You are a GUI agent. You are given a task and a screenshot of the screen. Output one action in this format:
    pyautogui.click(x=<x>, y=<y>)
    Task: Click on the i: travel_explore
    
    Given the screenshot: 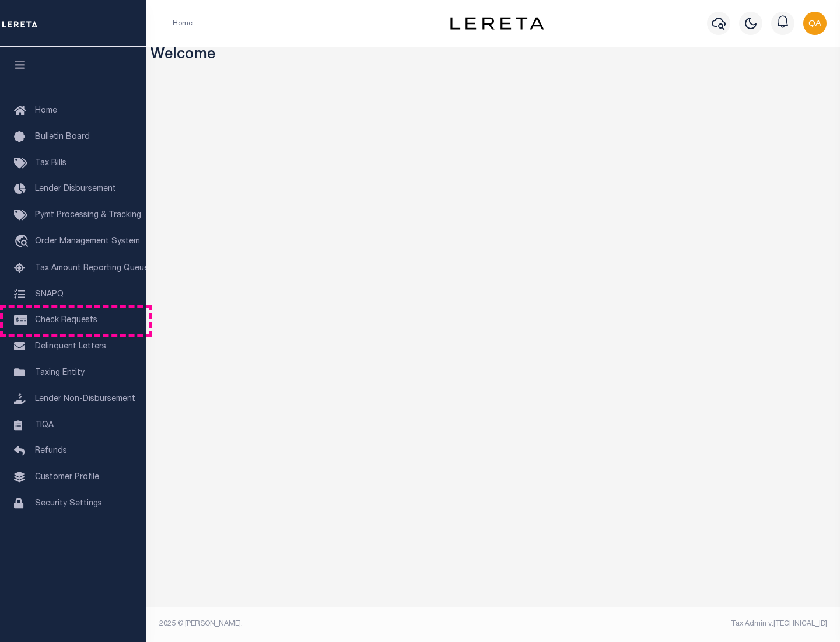 What is the action you would take?
    pyautogui.click(x=24, y=242)
    